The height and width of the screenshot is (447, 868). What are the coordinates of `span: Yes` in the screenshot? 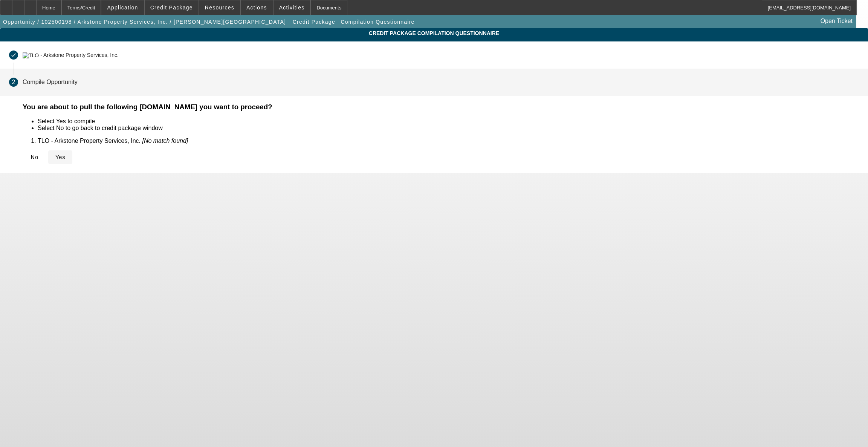 It's located at (60, 157).